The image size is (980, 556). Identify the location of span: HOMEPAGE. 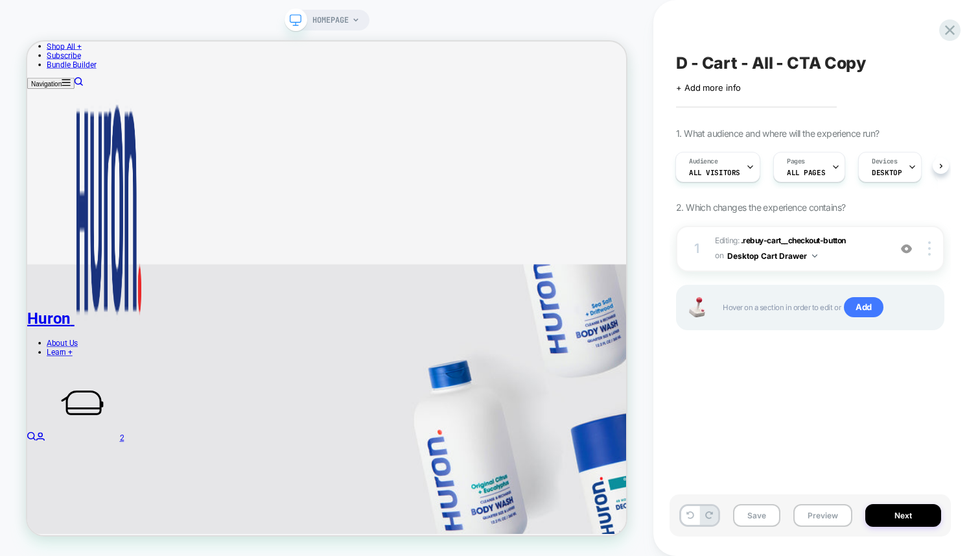
(331, 20).